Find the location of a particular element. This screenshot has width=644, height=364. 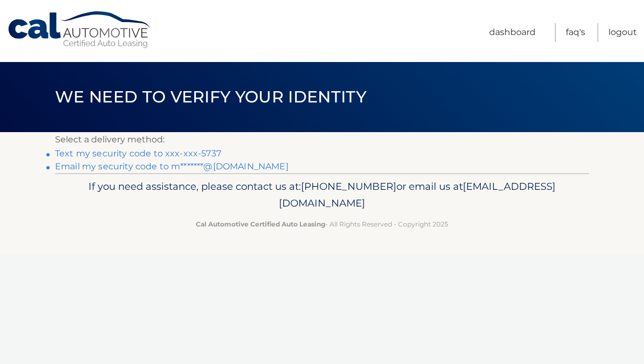

a: FAQ's is located at coordinates (575, 33).